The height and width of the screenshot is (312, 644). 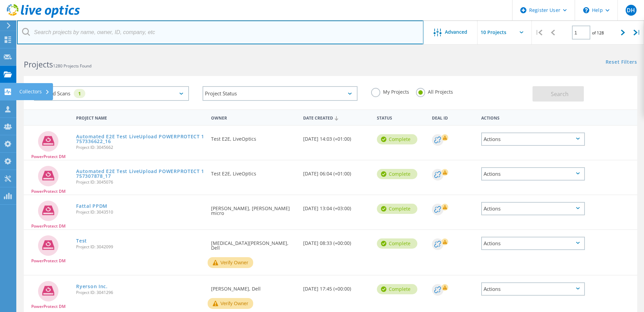 What do you see at coordinates (456, 32) in the screenshot?
I see `span: Advanced` at bounding box center [456, 32].